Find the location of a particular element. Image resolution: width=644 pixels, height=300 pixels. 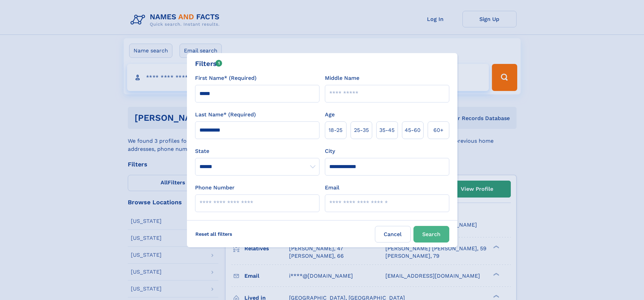

div: Filters is located at coordinates (209, 64).